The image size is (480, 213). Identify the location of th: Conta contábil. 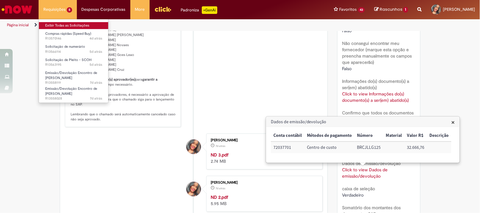
(287, 136).